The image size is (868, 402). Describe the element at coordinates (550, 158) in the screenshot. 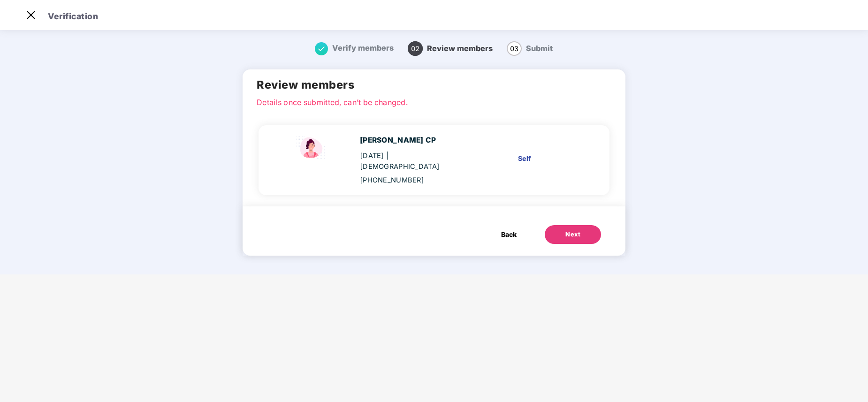

I see `div: Self` at that location.